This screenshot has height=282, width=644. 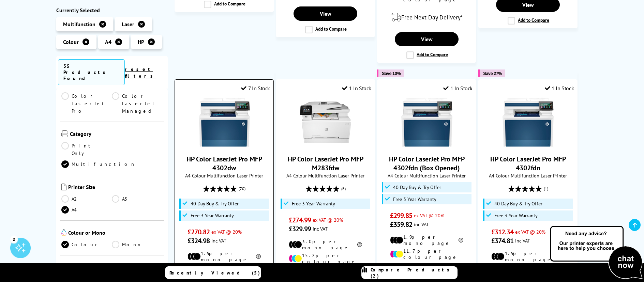 What do you see at coordinates (401, 224) in the screenshot?
I see `span: £359.82` at bounding box center [401, 224].